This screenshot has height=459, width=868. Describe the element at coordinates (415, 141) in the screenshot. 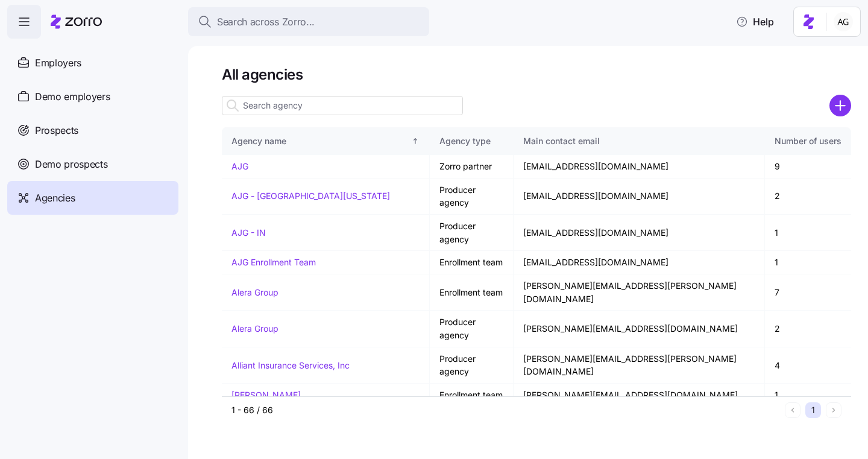

I see `div: Sorted ascending` at that location.